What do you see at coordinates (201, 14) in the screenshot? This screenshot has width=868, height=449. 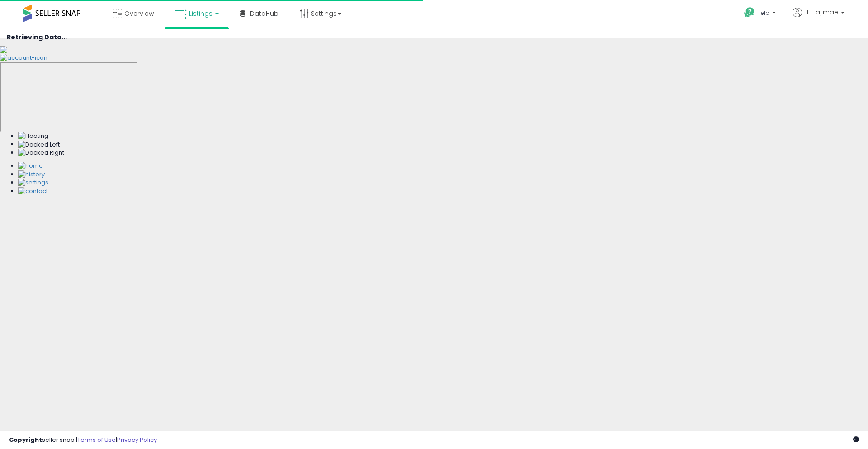 I see `span: Listings` at bounding box center [201, 14].